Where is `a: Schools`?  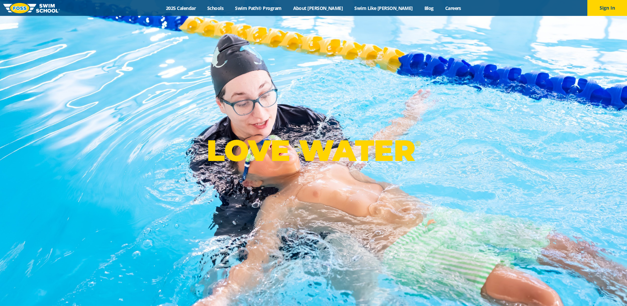
a: Schools is located at coordinates (216, 8).